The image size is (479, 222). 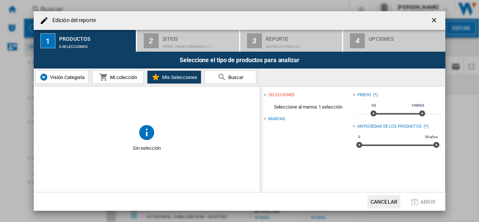 I want to click on div: Marcas, so click(x=277, y=119).